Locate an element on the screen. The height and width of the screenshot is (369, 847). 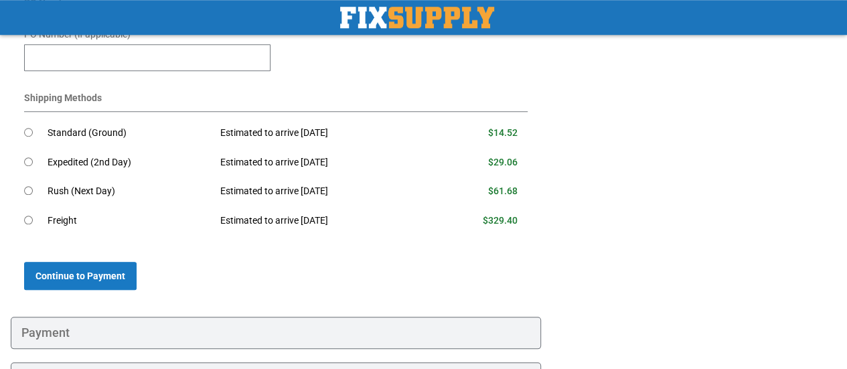
span: Continue to Payment is located at coordinates (80, 276).